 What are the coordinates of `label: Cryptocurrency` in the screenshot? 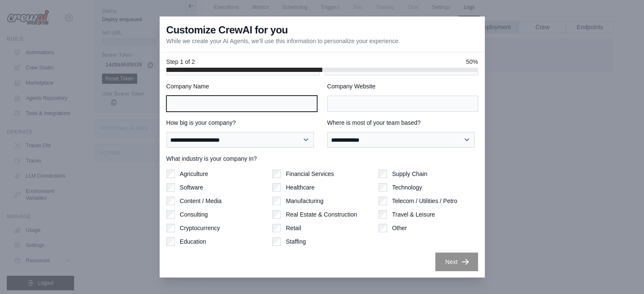 It's located at (200, 228).